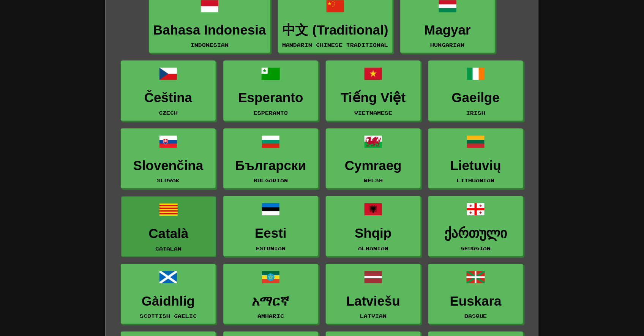  What do you see at coordinates (271, 233) in the screenshot?
I see `h3: Eesti` at bounding box center [271, 233].